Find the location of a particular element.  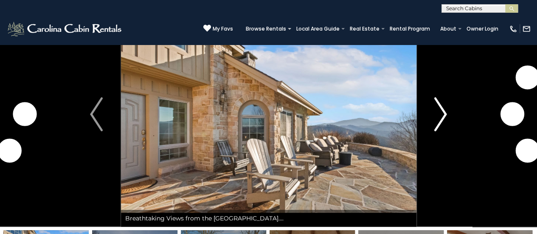

a: My Favs is located at coordinates (218, 28).